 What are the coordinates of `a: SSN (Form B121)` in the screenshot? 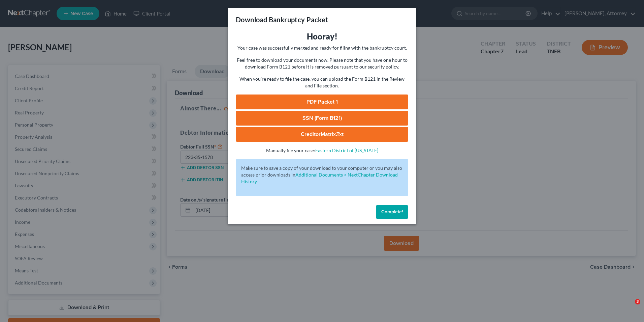 It's located at (322, 118).